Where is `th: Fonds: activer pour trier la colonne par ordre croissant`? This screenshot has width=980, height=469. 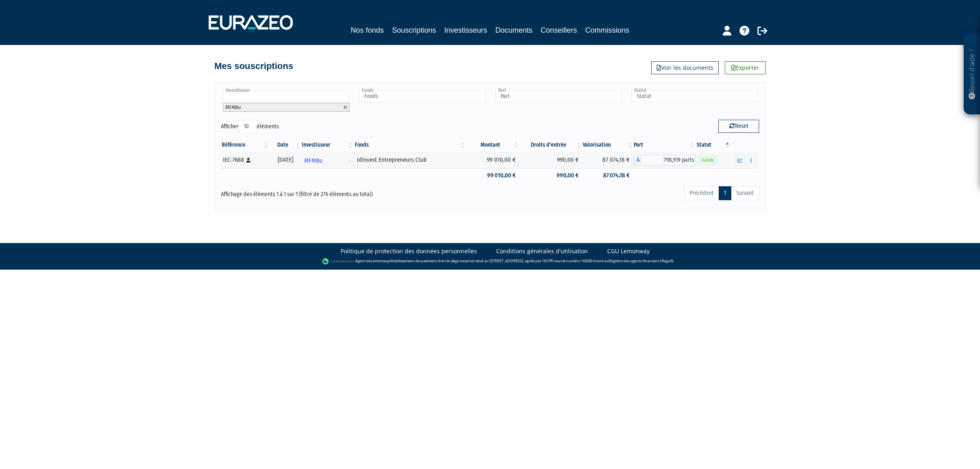 th: Fonds: activer pour trier la colonne par ordre croissant is located at coordinates (410, 145).